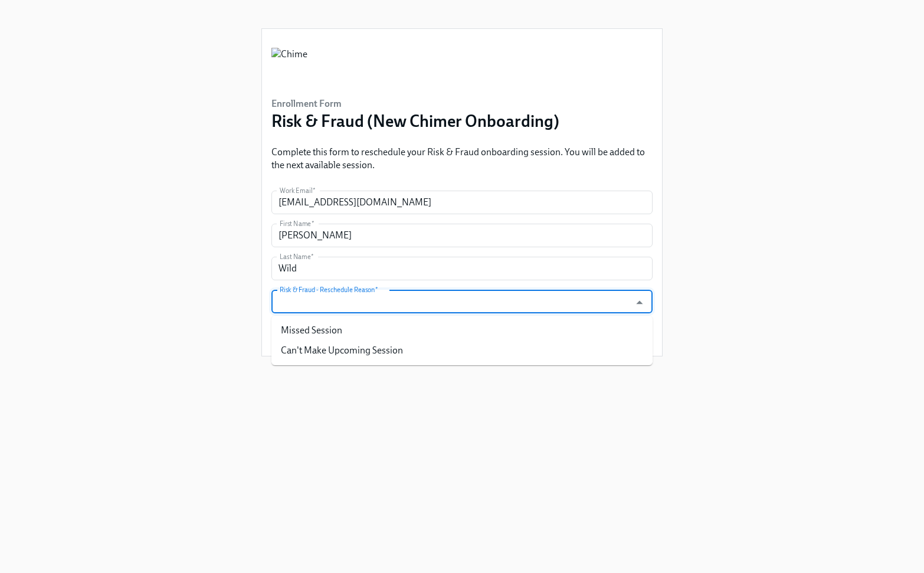 This screenshot has width=924, height=573. I want to click on li: Can't Make Upcoming Session, so click(462, 351).